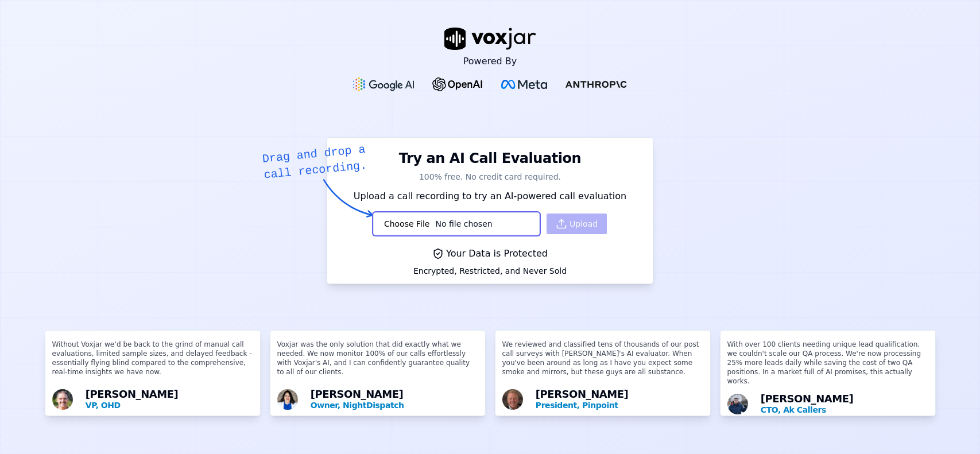 This screenshot has height=454, width=980. I want to click on div: Your Data is Protected, so click(490, 253).